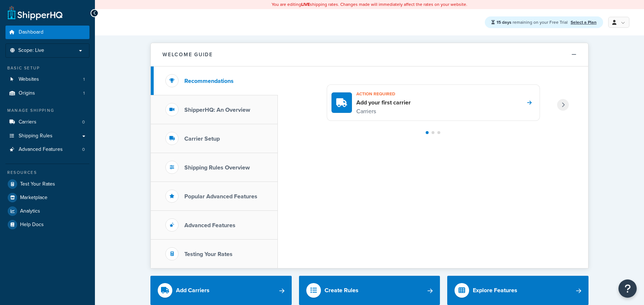 The height and width of the screenshot is (305, 644). Describe the element at coordinates (192, 290) in the screenshot. I see `div: Add Carriers` at that location.